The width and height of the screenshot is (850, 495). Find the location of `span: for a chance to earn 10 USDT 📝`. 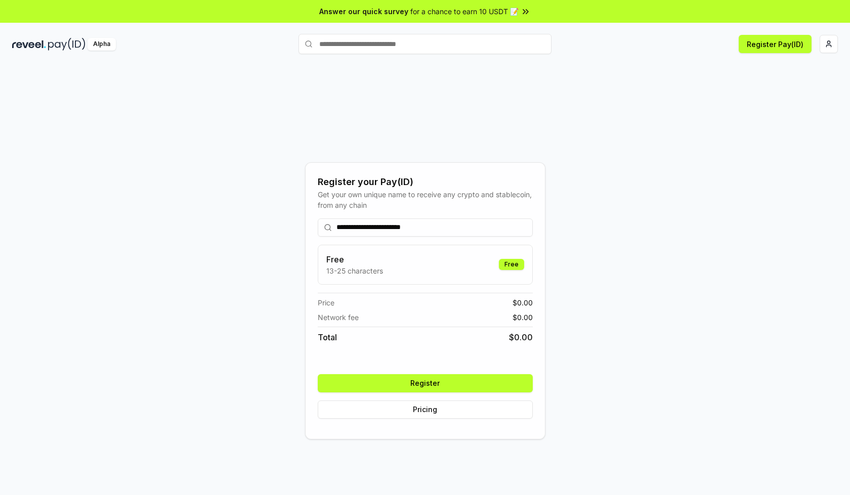

span: for a chance to earn 10 USDT 📝 is located at coordinates (464, 11).